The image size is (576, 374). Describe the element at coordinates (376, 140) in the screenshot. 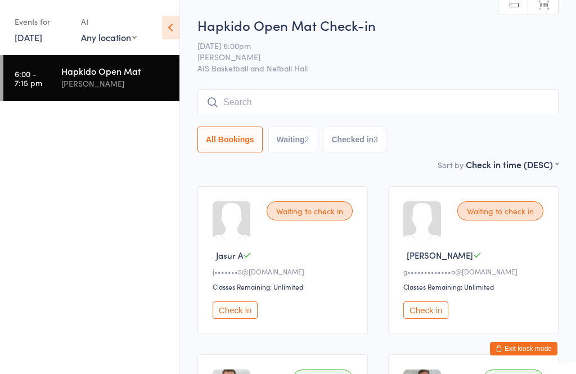

I see `div: 3` at that location.